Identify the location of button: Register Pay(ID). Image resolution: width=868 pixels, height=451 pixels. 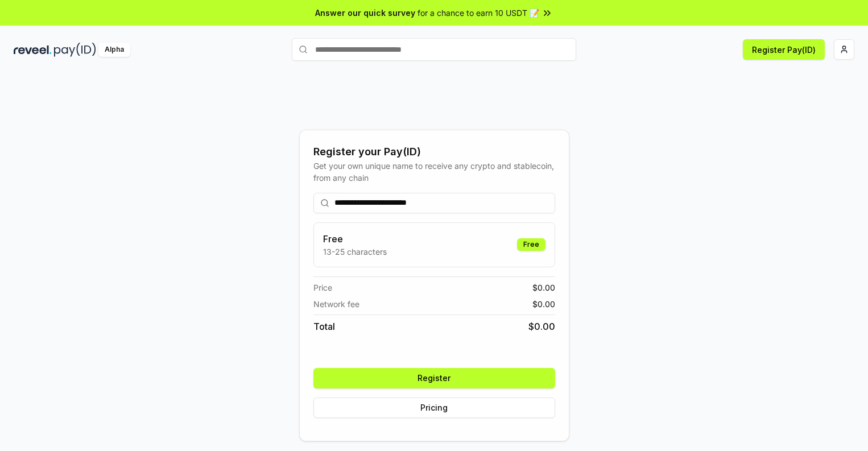
(784, 50).